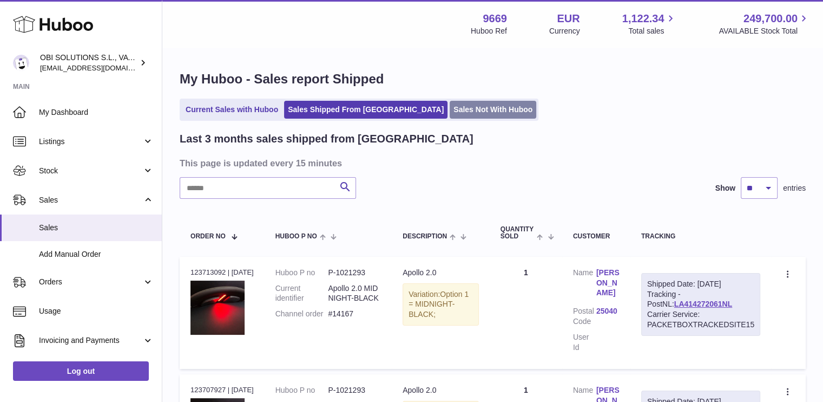  Describe the element at coordinates (425, 236) in the screenshot. I see `span: Description` at that location.